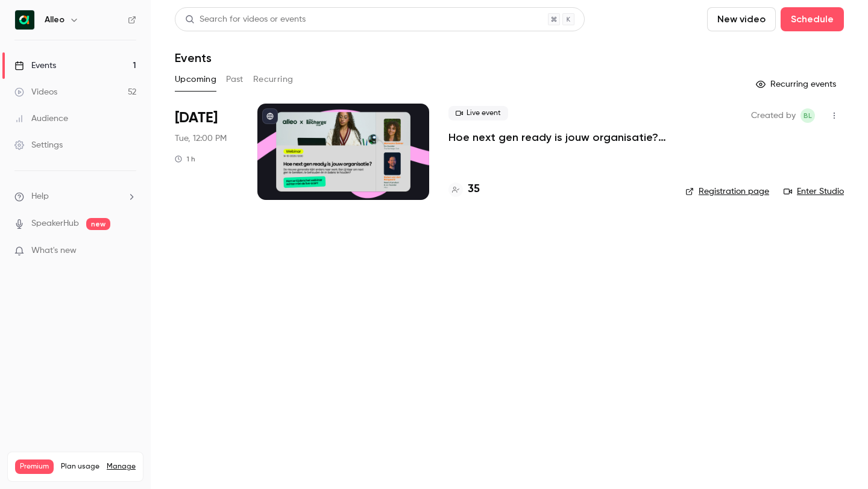 This screenshot has width=868, height=489. I want to click on p: Hoe next gen ready is jouw organisatie? Alleo x The Recharge Club, so click(557, 138).